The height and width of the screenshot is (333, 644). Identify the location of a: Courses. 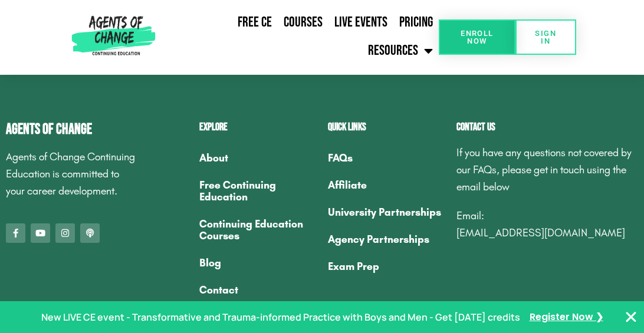
(303, 22).